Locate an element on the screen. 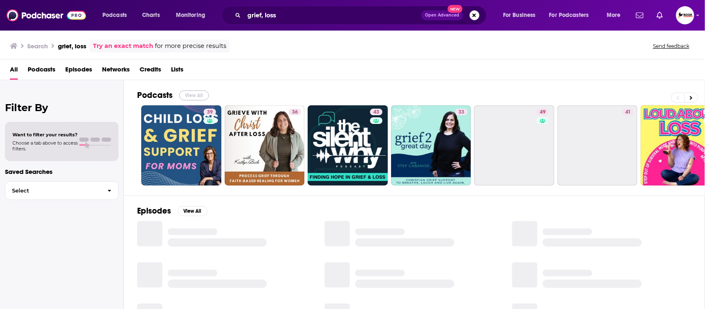 This screenshot has width=705, height=309. a: Try an exact match is located at coordinates (123, 46).